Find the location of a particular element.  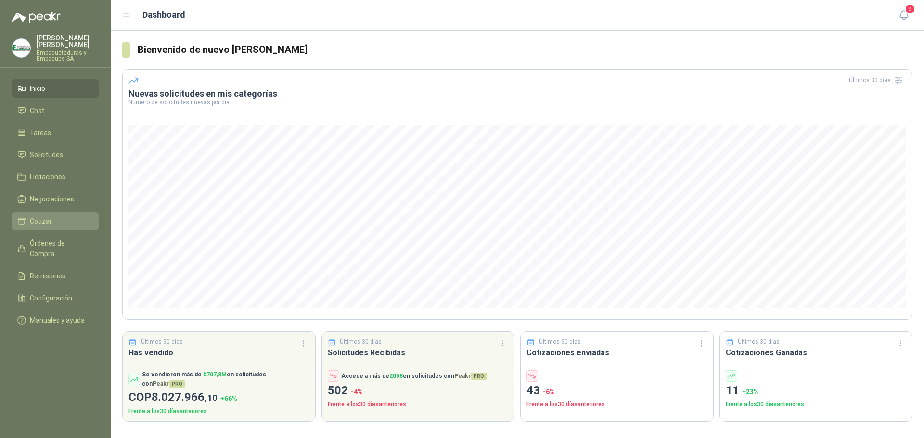

span: -6 % is located at coordinates (548, 392).